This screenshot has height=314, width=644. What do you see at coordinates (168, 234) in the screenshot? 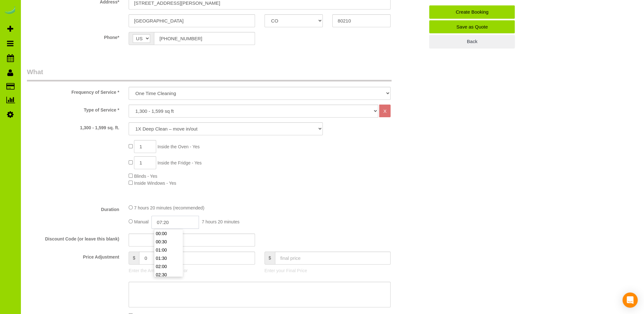
I see `li: 00:00` at bounding box center [168, 234].